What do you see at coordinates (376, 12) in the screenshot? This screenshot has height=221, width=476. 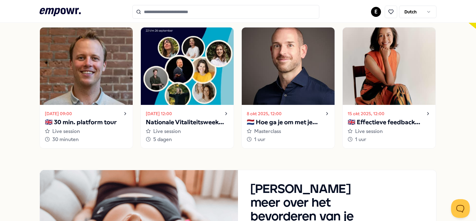 I see `button: E` at bounding box center [376, 12].